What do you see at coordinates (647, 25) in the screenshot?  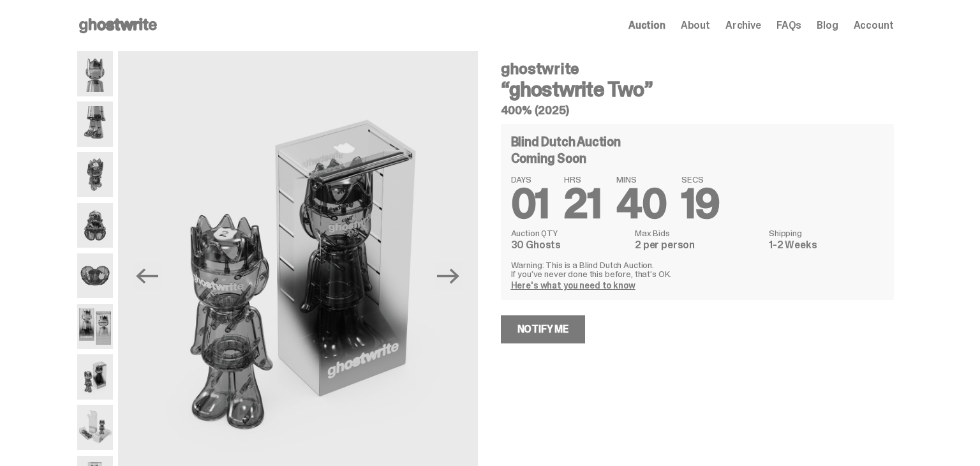 I see `span: Auction` at bounding box center [647, 25].